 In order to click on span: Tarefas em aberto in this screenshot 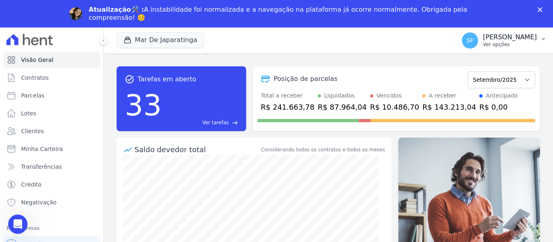, I will do `click(167, 79)`.